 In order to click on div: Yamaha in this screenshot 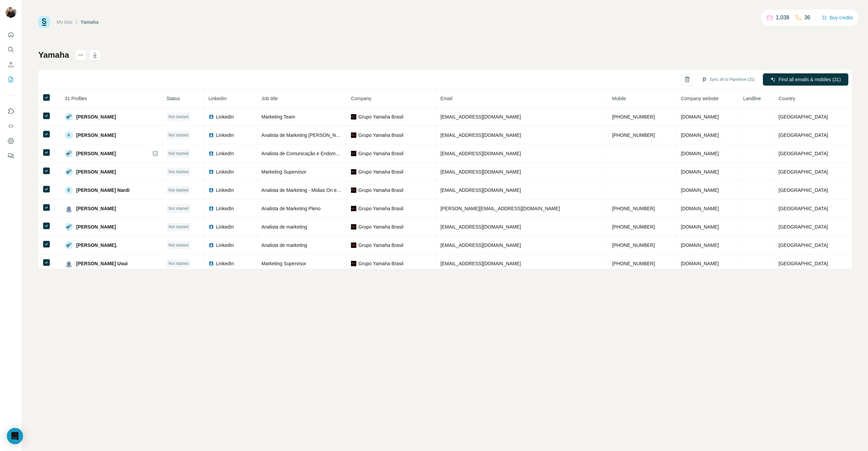, I will do `click(90, 22)`.